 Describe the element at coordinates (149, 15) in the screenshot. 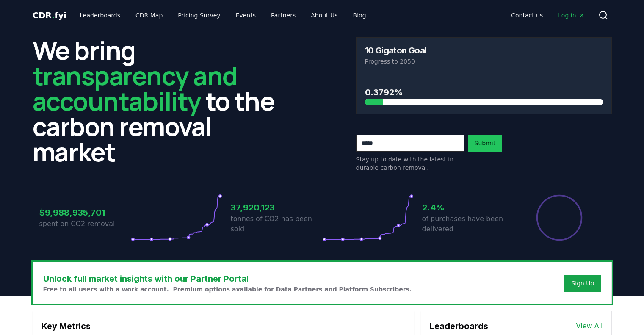

I see `a: CDR Map` at that location.